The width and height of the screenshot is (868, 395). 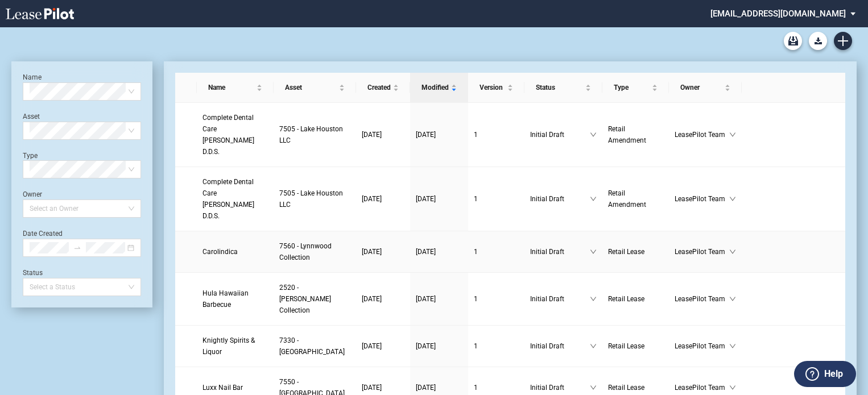 What do you see at coordinates (496, 88) in the screenshot?
I see `th: Version` at bounding box center [496, 88].